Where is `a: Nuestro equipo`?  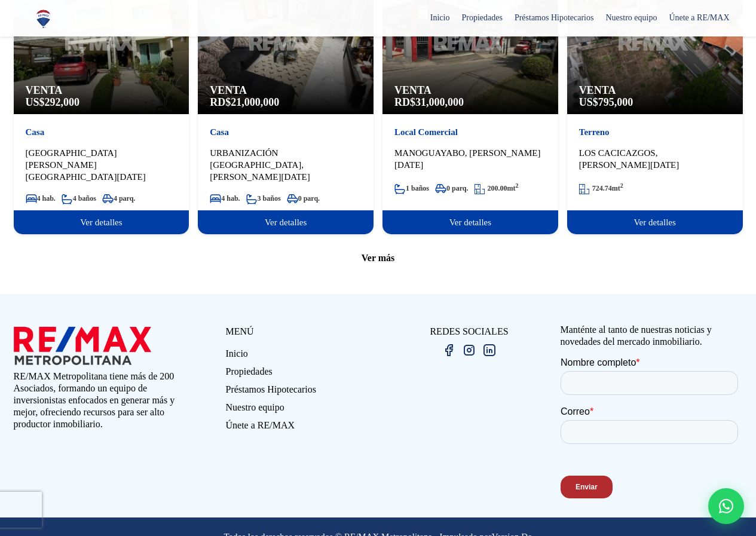
a: Nuestro equipo is located at coordinates (302, 411).